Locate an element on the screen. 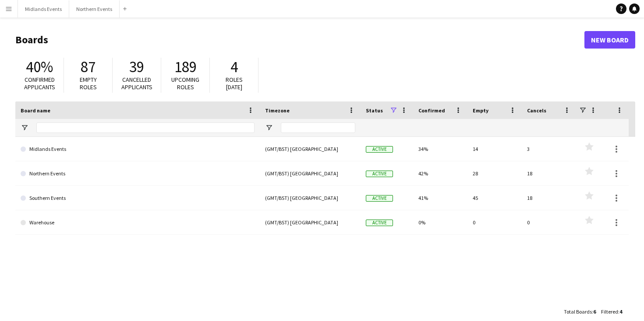 The image size is (644, 321). a: New Board is located at coordinates (610, 40).